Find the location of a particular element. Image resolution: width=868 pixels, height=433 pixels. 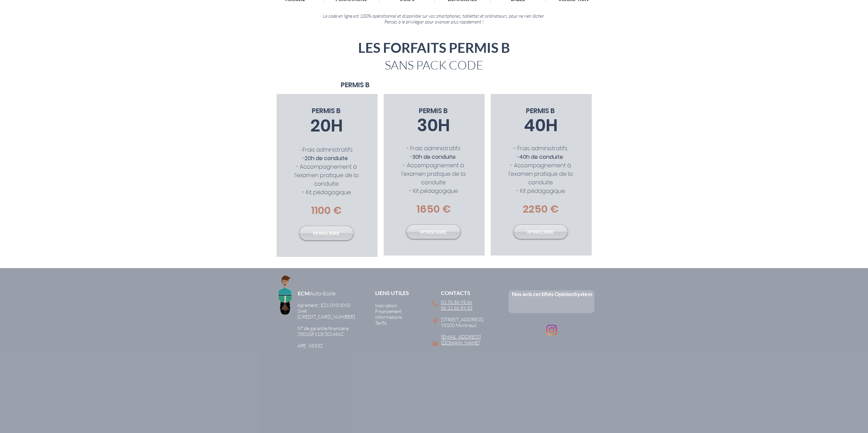

span: Tarifs is located at coordinates (381, 323).